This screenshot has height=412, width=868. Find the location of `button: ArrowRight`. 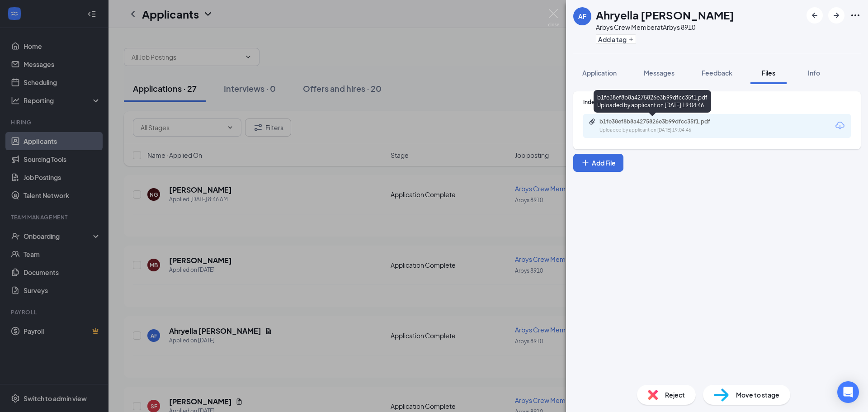

button: ArrowRight is located at coordinates (836, 15).